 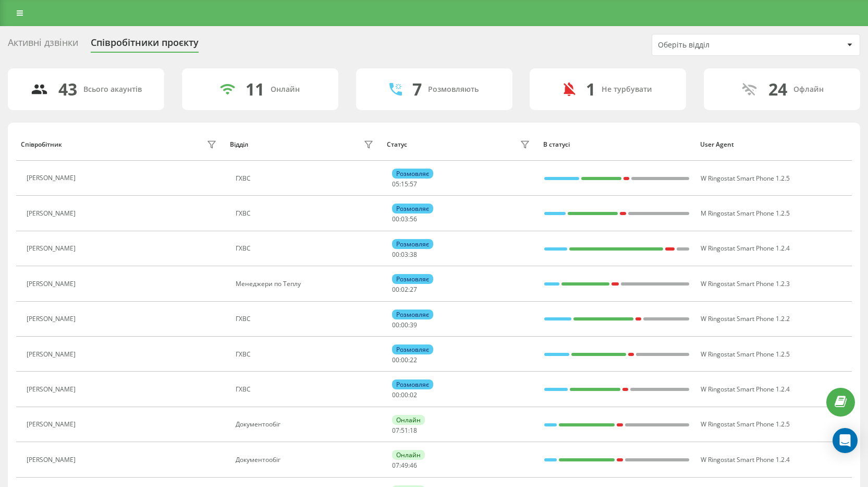 I want to click on div: В статусі, so click(x=617, y=145).